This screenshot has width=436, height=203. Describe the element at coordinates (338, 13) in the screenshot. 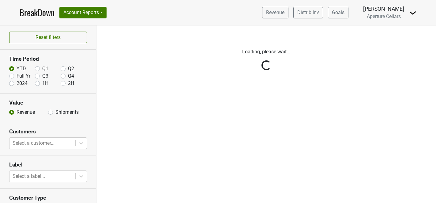

I see `a: Goals` at that location.